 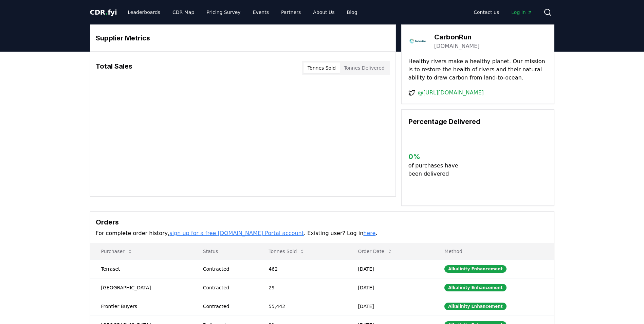 I want to click on a: Leaderboards, so click(x=144, y=12).